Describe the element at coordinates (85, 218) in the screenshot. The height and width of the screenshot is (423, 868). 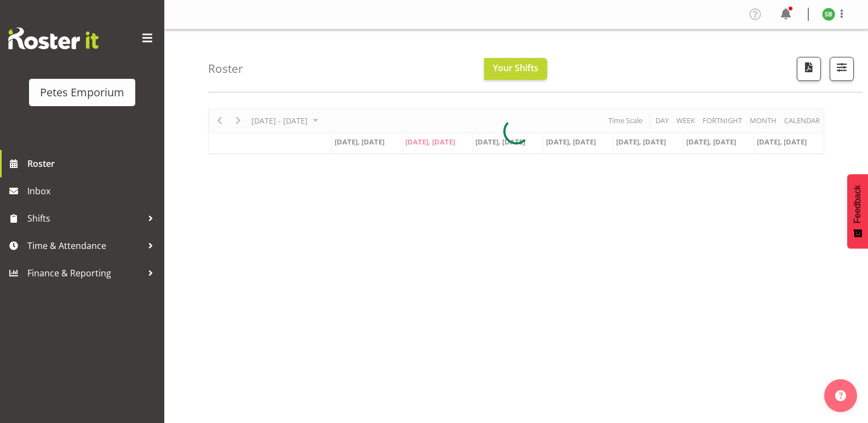
I see `span: Shifts` at that location.